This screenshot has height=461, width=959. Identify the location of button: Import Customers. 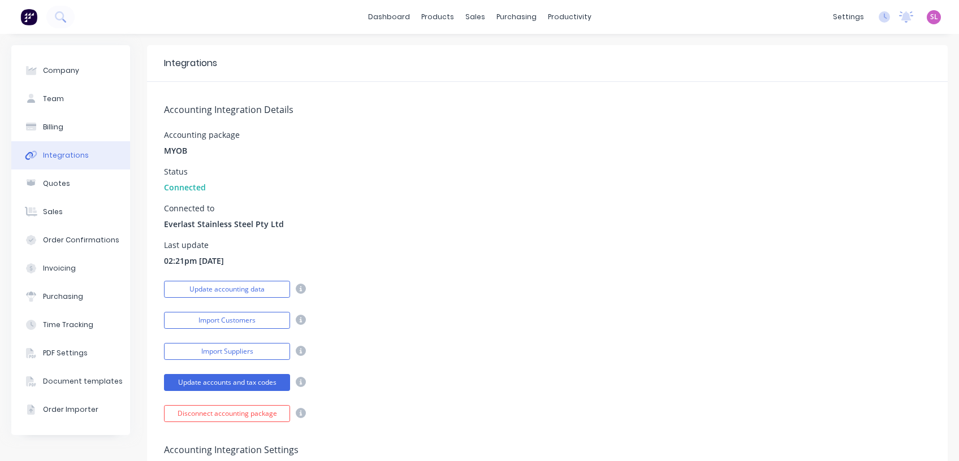
(227, 321).